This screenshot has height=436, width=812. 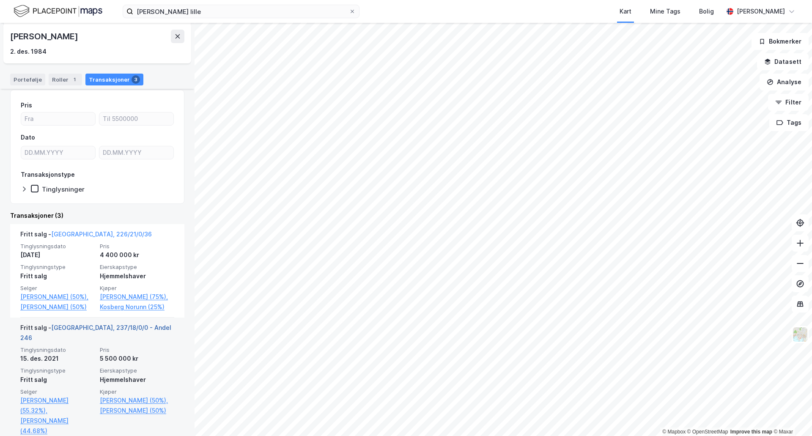 What do you see at coordinates (706, 11) in the screenshot?
I see `div: Bolig` at bounding box center [706, 11].